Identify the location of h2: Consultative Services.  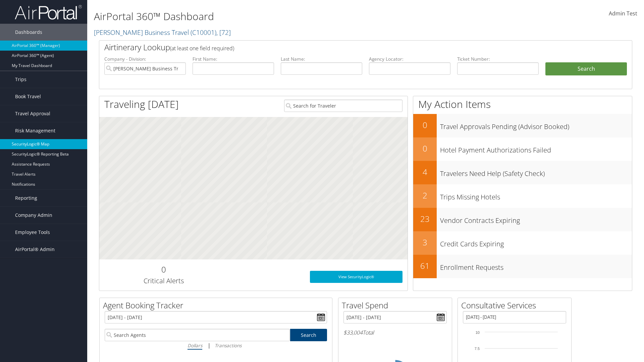
(516, 305).